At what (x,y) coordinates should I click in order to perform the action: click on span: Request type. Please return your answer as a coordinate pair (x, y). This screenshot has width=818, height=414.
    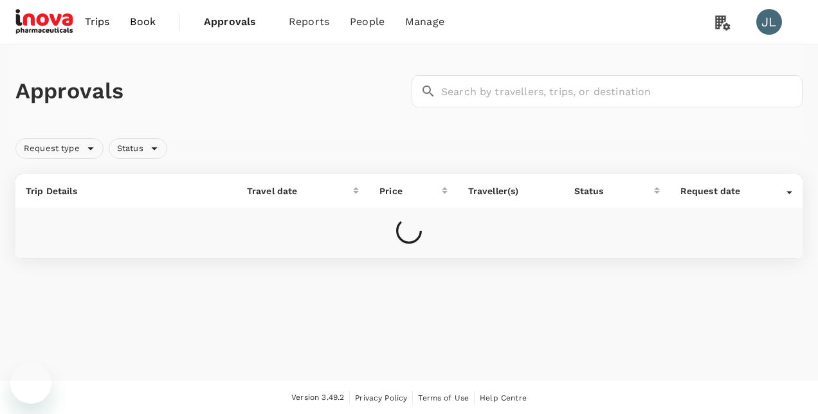
    Looking at the image, I should click on (51, 149).